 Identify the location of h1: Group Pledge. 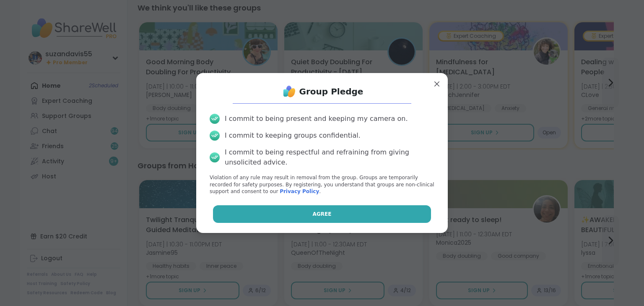
(331, 91).